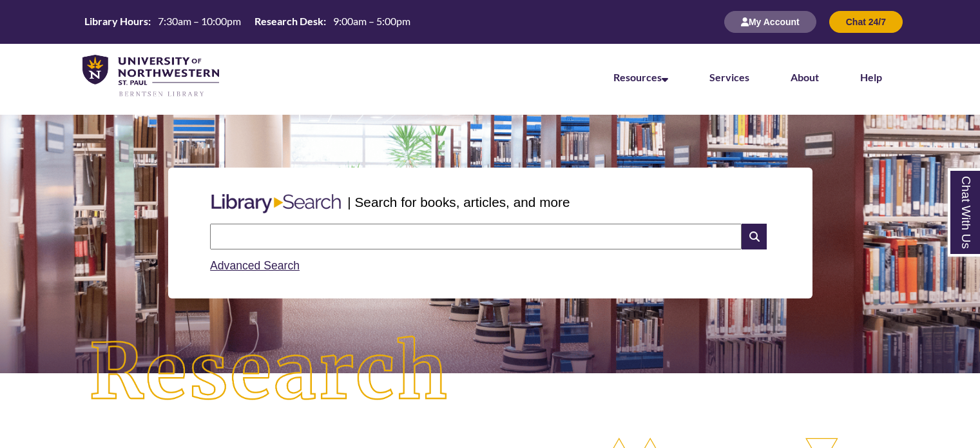 This screenshot has width=980, height=448. Describe the element at coordinates (804, 77) in the screenshot. I see `a: About` at that location.